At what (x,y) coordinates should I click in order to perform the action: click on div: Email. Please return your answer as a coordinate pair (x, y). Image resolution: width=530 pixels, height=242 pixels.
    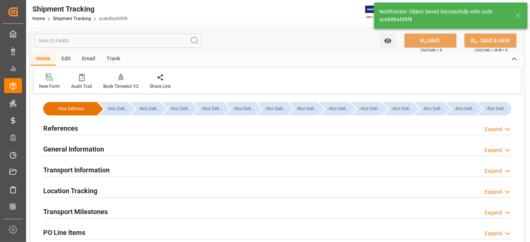
    Looking at the image, I should click on (89, 59).